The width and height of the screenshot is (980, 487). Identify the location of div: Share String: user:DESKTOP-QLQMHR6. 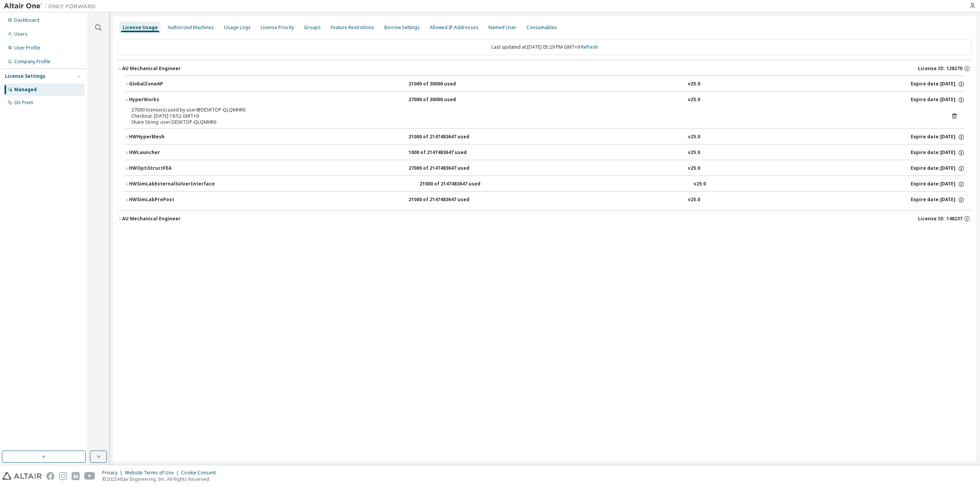
(535, 122).